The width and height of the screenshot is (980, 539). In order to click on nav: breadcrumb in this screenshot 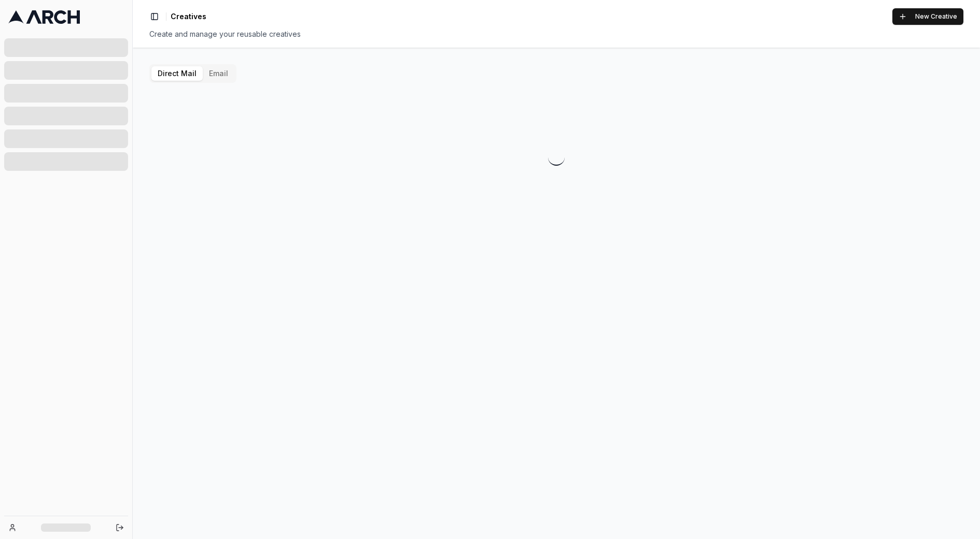, I will do `click(188, 16)`.